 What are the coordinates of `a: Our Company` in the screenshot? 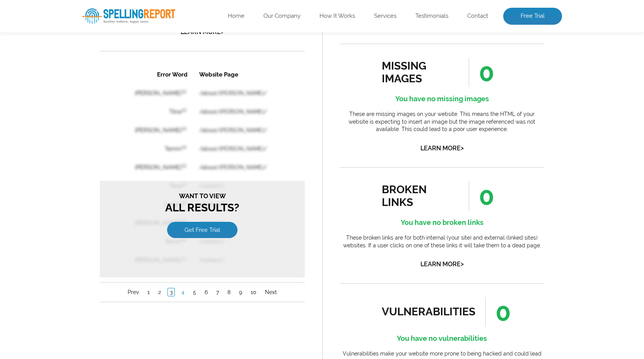 It's located at (282, 16).